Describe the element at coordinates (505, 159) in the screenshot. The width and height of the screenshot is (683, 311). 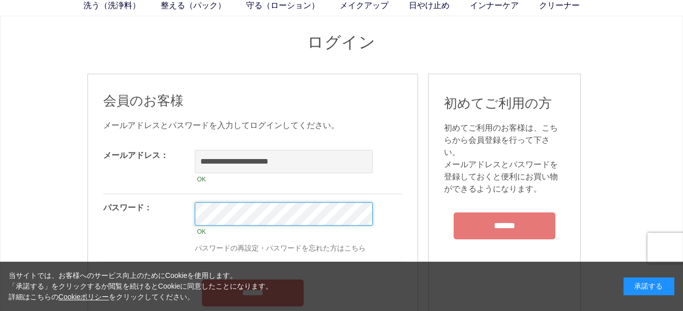
I see `div: 初めてご利用のお客様は、こちらから会員登録を行って下さい。 メールアドレスとパスワードを登録しておくと便利にお買い物ができるようになります。` at that location.